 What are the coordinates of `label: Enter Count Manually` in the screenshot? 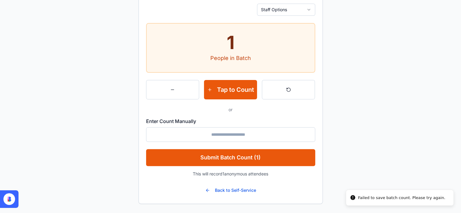 It's located at (171, 121).